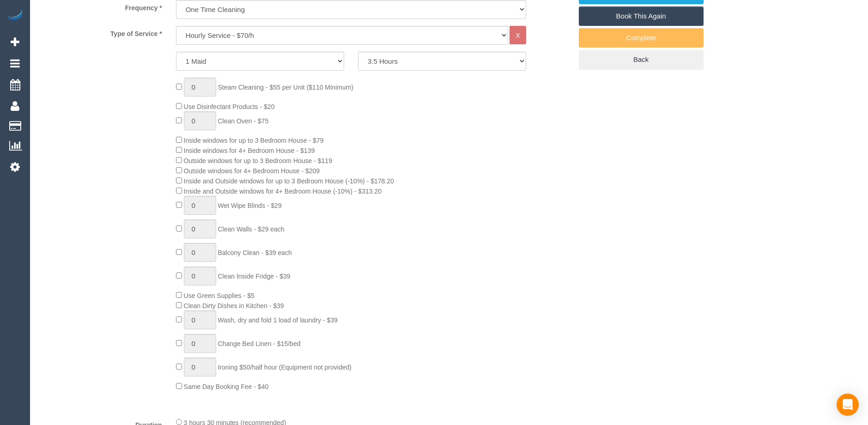 This screenshot has height=425, width=868. Describe the element at coordinates (243, 121) in the screenshot. I see `span: Clean Oven - $75` at that location.